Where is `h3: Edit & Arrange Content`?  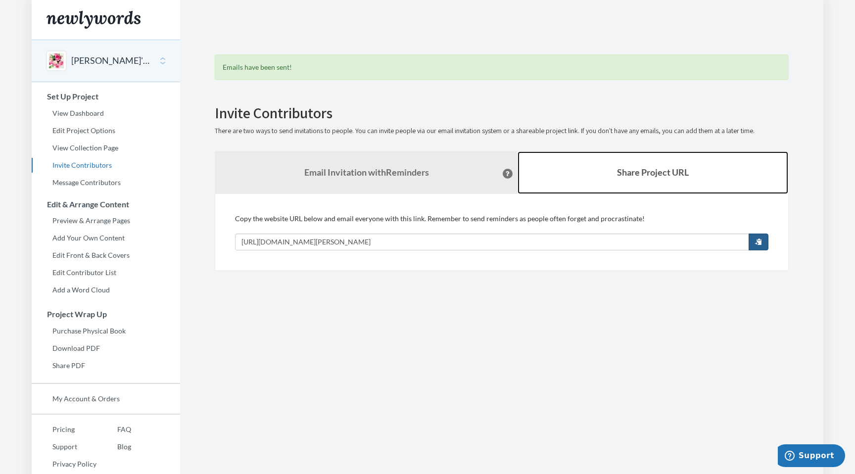
h3: Edit & Arrange Content is located at coordinates (106, 204).